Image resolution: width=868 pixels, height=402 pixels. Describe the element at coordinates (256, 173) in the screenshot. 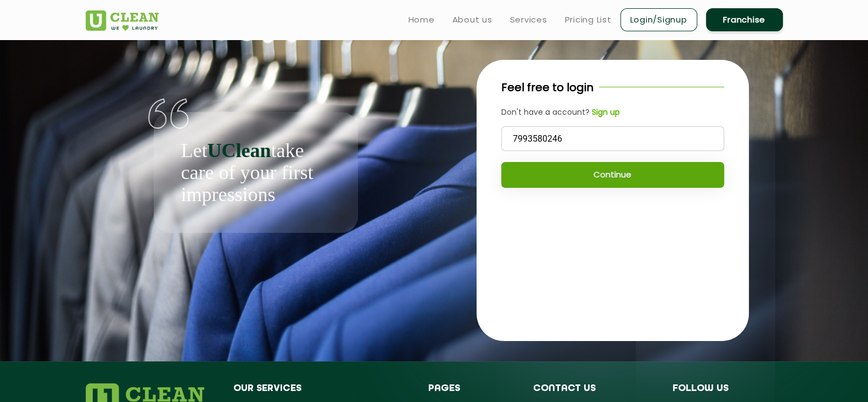

I see `p: Let take care of your first impressions` at that location.